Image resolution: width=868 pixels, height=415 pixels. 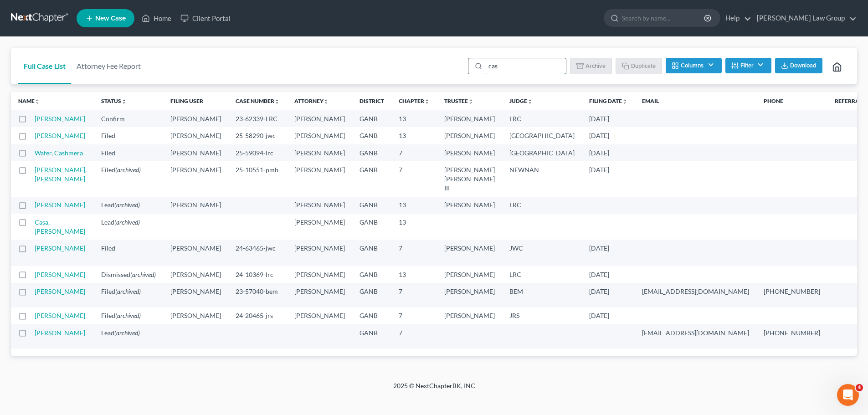 I want to click on span: New Case, so click(x=110, y=18).